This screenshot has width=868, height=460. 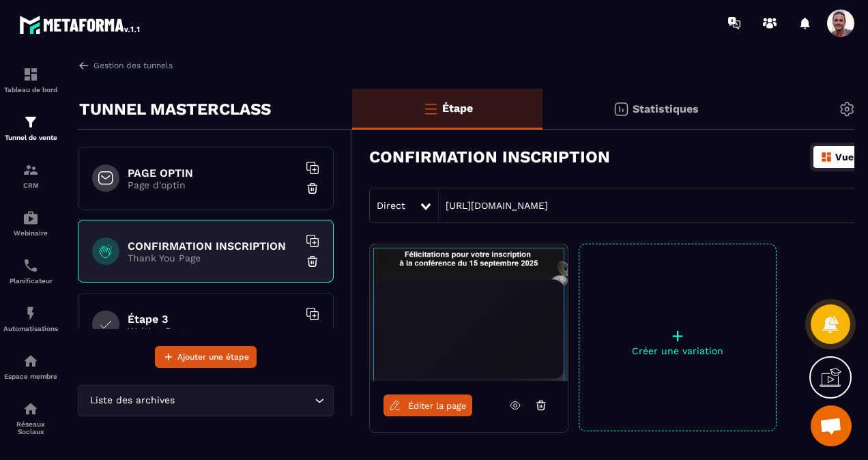 What do you see at coordinates (175, 109) in the screenshot?
I see `p: TUNNEL MASTERCLASS` at bounding box center [175, 109].